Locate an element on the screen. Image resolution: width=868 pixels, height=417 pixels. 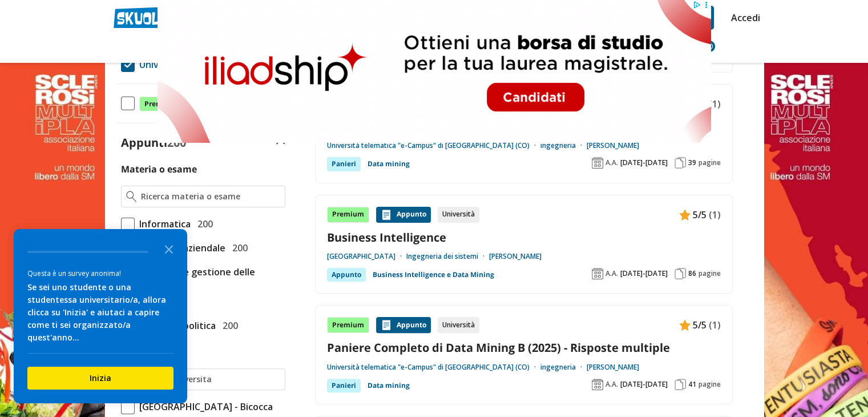
a: Business Intelligence is located at coordinates (524, 237).